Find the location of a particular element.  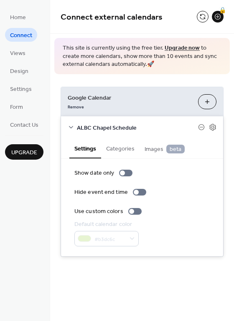

a: Home is located at coordinates (18, 17).